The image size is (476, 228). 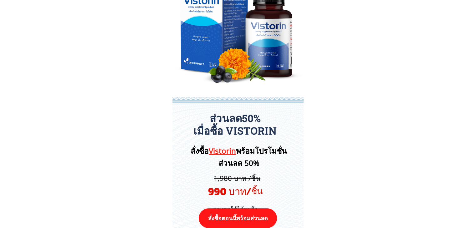 What do you see at coordinates (227, 191) in the screenshot?
I see `span: 990 บาท` at bounding box center [227, 191].